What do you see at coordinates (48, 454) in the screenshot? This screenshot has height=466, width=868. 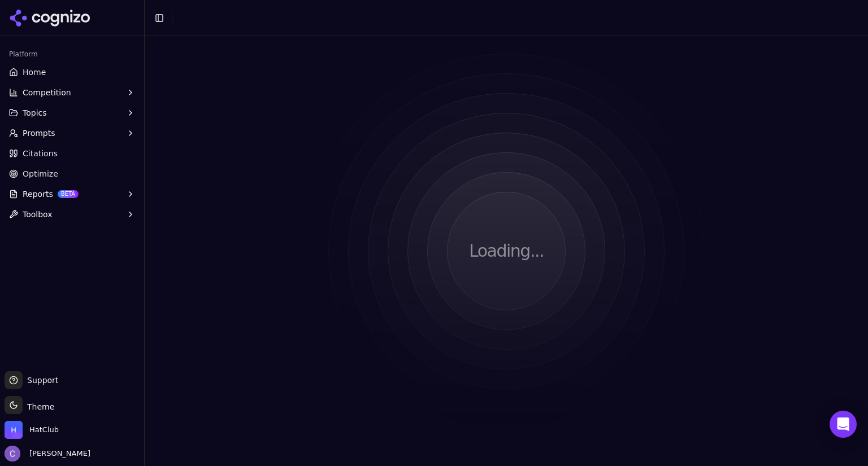 I see `button: Open user button` at bounding box center [48, 454].